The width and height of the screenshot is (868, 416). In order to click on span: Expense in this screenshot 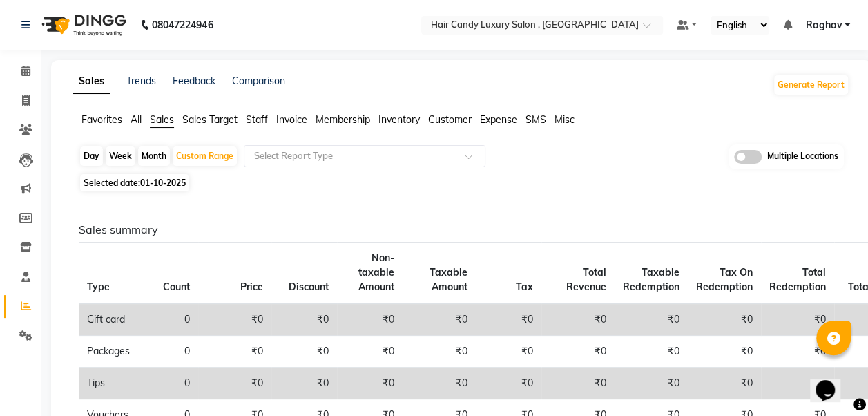, I will do `click(499, 119)`.